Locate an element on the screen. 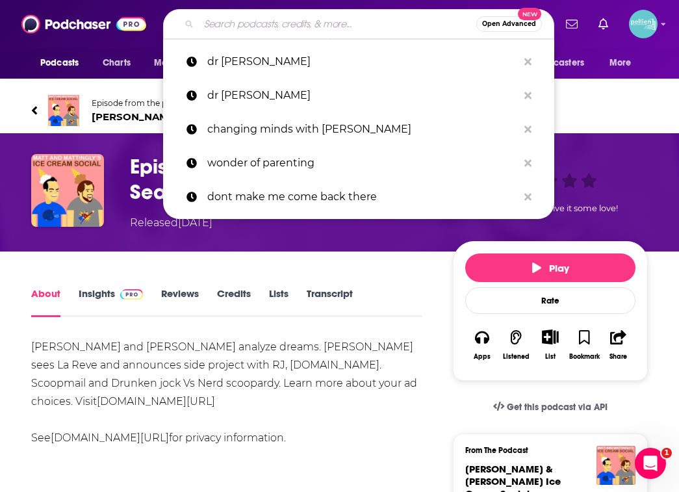  div: List is located at coordinates (551, 356).